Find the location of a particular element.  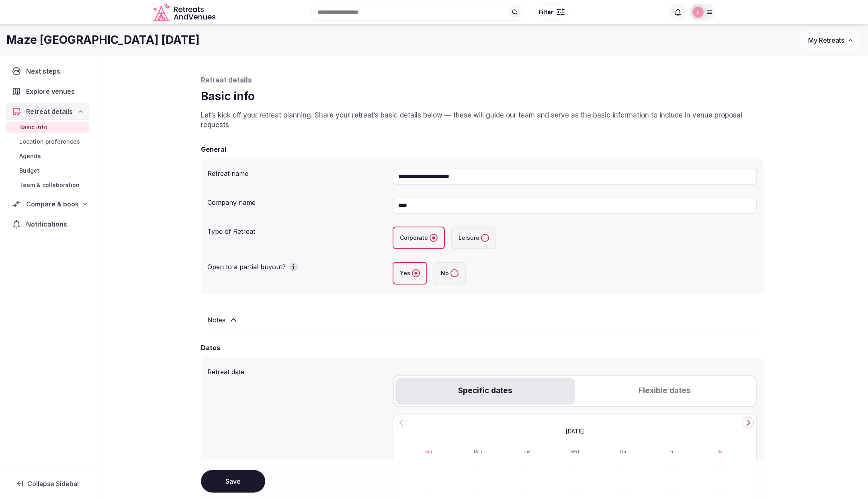

button: Leisure is located at coordinates (485, 237).